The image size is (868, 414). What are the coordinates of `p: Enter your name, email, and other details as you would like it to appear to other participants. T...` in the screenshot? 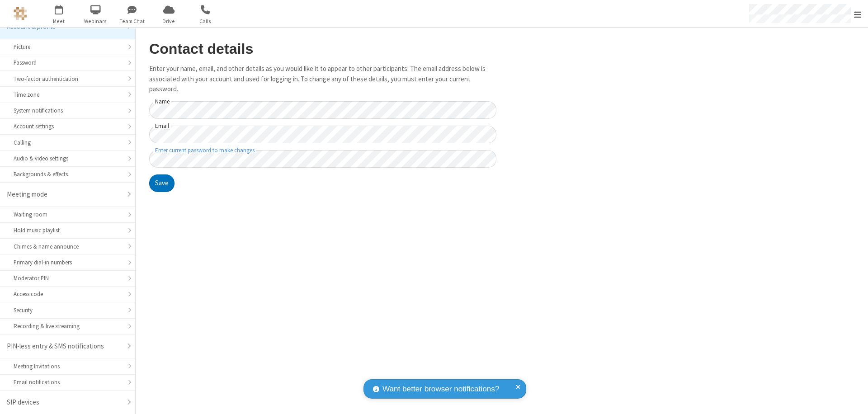 It's located at (323, 79).